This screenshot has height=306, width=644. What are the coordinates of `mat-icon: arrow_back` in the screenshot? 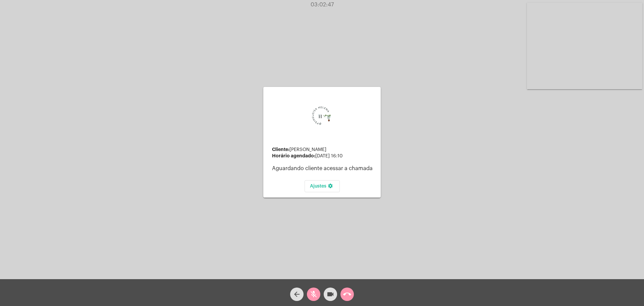 It's located at (297, 294).